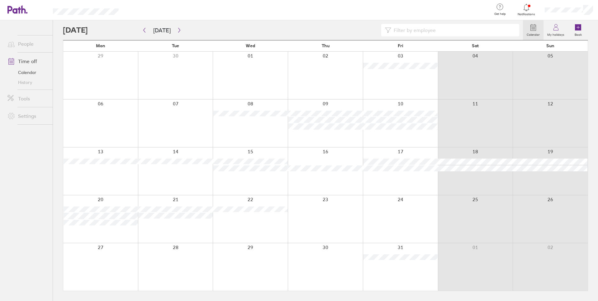 The height and width of the screenshot is (301, 598). I want to click on span: Tue, so click(175, 46).